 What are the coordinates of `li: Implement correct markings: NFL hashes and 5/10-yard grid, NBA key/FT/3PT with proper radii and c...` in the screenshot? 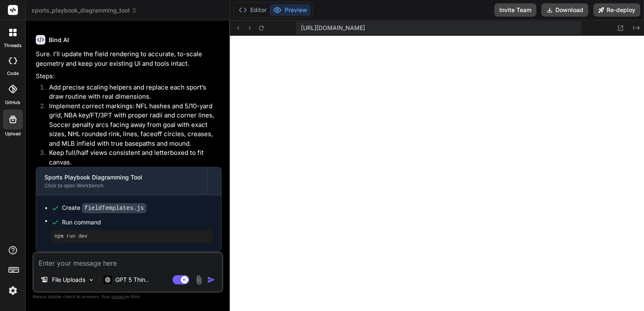 It's located at (132, 125).